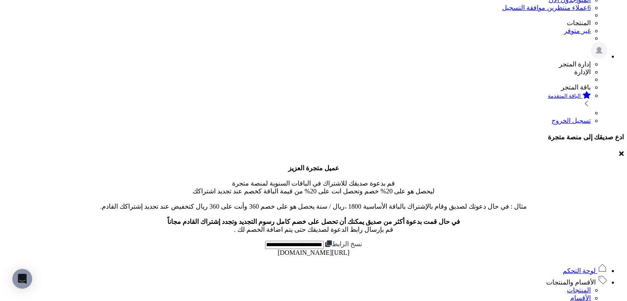 This screenshot has height=301, width=627. What do you see at coordinates (585, 271) in the screenshot?
I see `a: لوحة التحكم` at bounding box center [585, 271].